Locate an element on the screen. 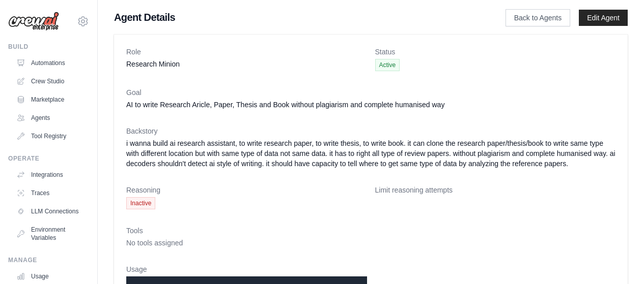  a: Edit Agent is located at coordinates (603, 18).